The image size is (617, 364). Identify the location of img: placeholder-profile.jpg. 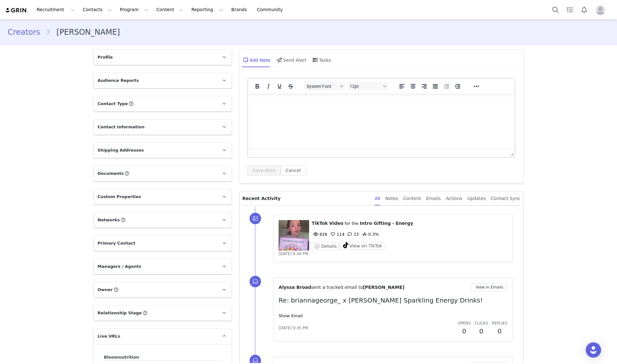
(600, 10).